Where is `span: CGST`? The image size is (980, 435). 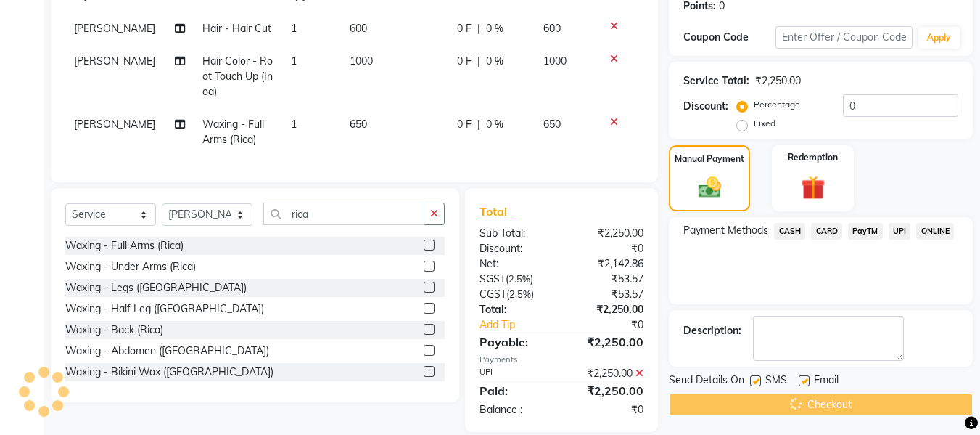 span: CGST is located at coordinates (493, 294).